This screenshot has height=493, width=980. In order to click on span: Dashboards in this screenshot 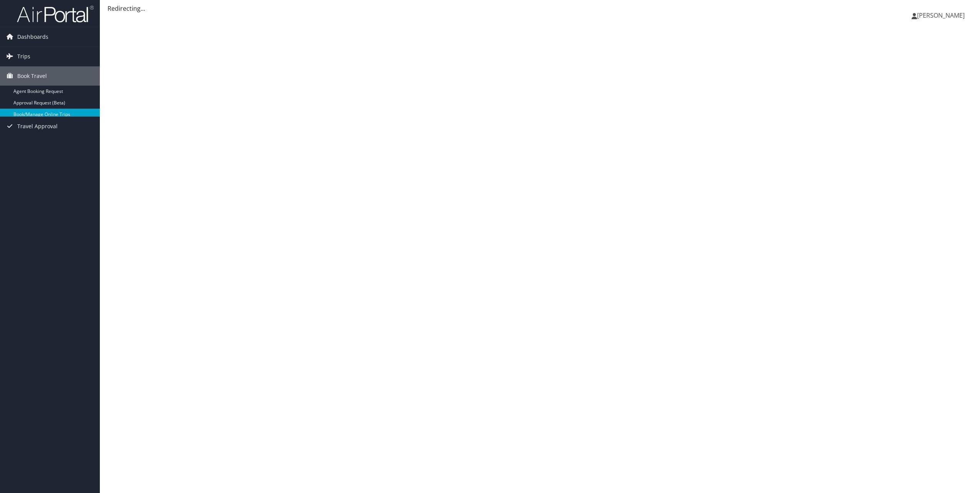, I will do `click(33, 36)`.